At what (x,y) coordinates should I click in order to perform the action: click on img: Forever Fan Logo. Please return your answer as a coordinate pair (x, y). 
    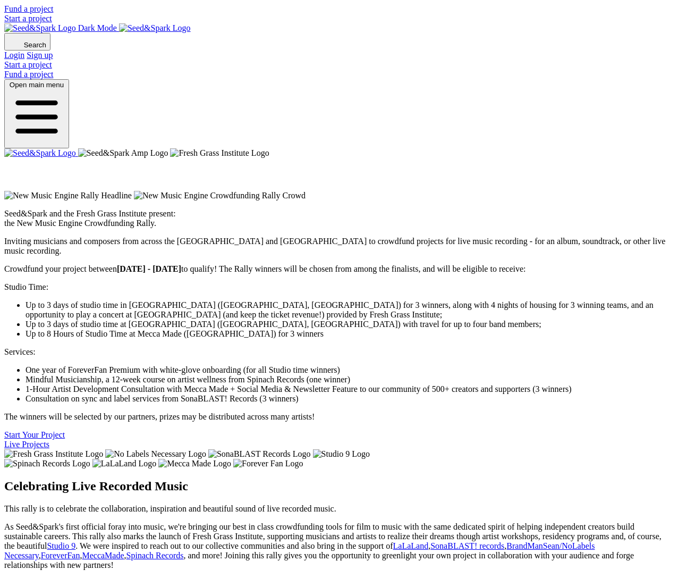
    Looking at the image, I should click on (268, 464).